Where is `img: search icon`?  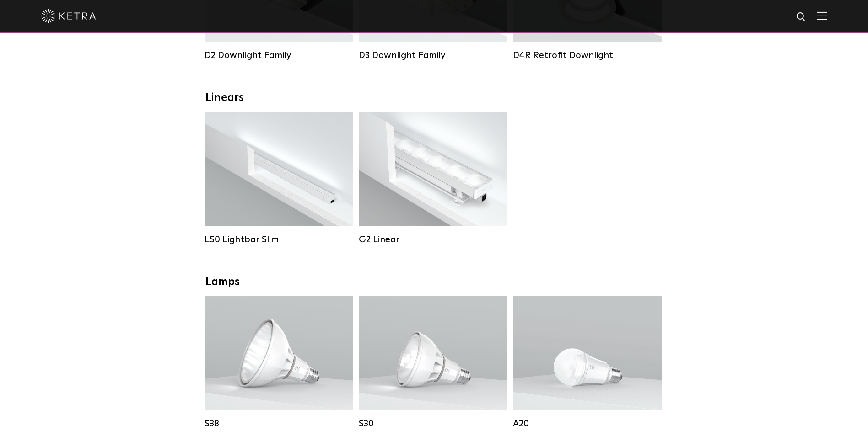
img: search icon is located at coordinates (801, 17).